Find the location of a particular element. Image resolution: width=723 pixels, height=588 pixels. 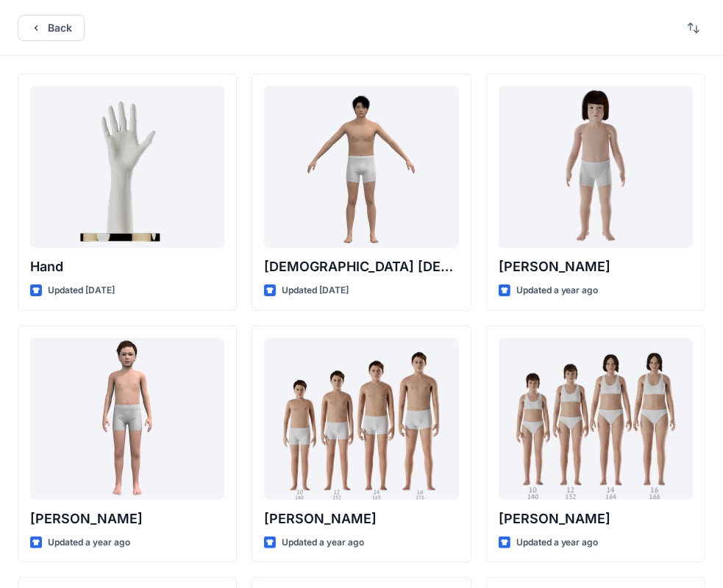

a: Emil is located at coordinates (127, 419).